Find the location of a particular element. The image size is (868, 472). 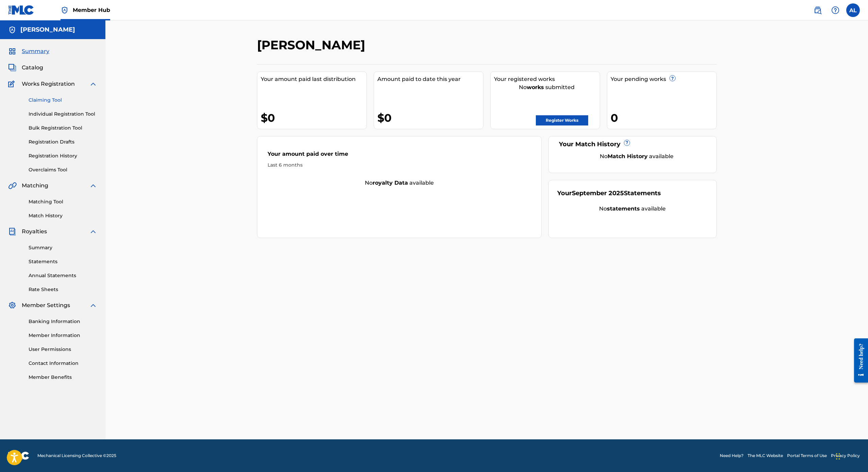

a: Registration Drafts is located at coordinates (63, 142).